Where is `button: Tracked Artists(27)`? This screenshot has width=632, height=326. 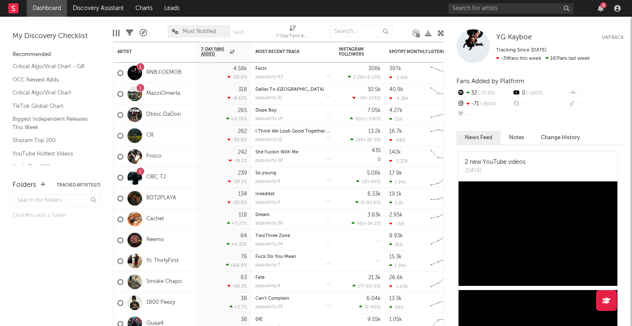
button: Tracked Artists(27) is located at coordinates (79, 185).